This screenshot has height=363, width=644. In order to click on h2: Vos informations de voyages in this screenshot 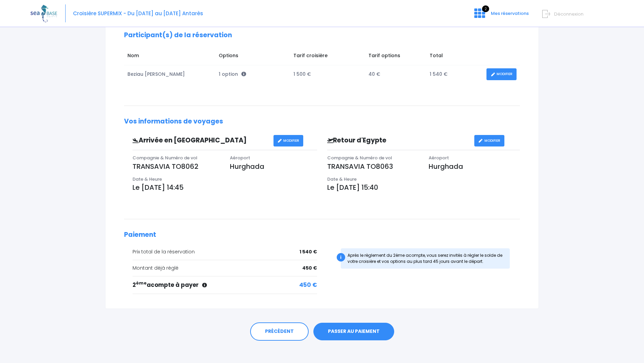, I will do `click(322, 122)`.